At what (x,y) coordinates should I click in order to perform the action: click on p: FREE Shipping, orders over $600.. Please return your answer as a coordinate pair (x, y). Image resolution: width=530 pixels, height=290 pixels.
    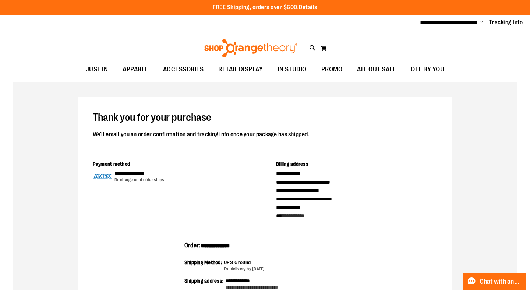
    Looking at the image, I should click on (265, 7).